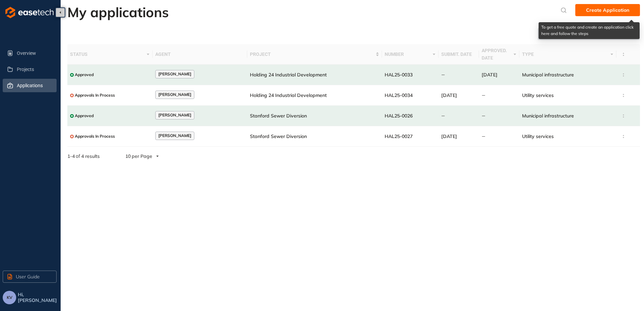  Describe the element at coordinates (200, 54) in the screenshot. I see `th: agent` at that location.